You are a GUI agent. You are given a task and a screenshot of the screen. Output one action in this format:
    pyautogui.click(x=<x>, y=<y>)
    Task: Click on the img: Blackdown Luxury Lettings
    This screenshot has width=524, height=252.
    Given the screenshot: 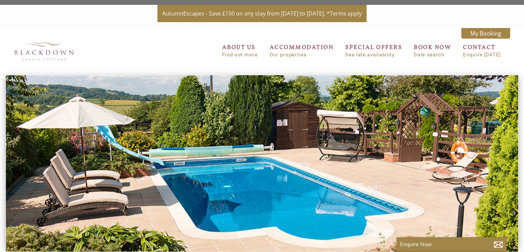 What is the action you would take?
    pyautogui.click(x=44, y=51)
    